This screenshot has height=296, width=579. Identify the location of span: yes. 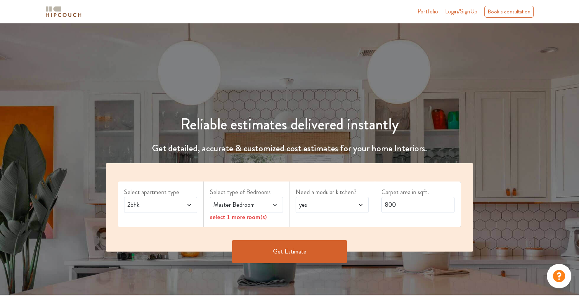
(323, 205).